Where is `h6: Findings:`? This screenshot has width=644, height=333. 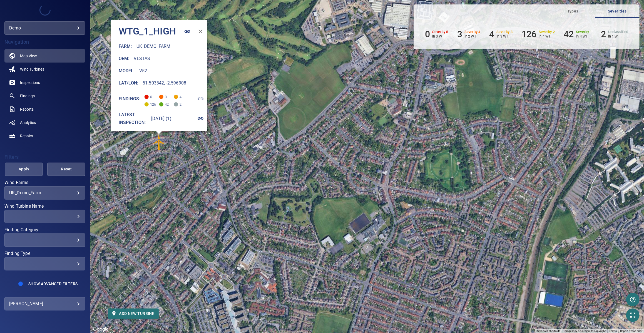 h6: Findings: is located at coordinates (129, 99).